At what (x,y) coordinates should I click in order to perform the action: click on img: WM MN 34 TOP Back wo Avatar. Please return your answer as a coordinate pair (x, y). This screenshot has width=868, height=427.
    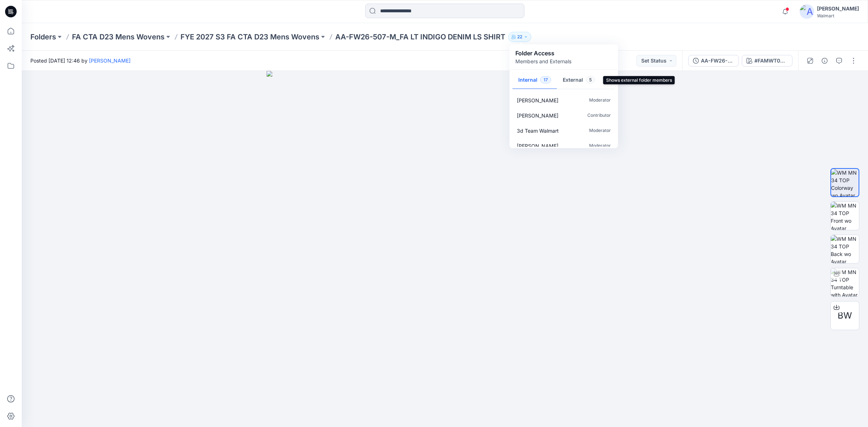
    Looking at the image, I should click on (845, 249).